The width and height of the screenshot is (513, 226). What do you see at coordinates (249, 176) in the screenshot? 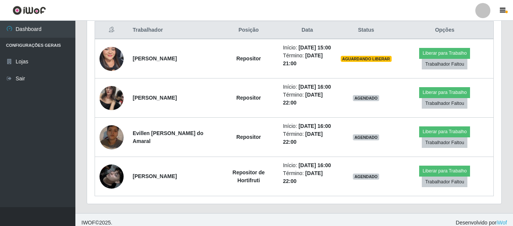
I see `strong: Repositor de Hortifruti` at bounding box center [249, 176].